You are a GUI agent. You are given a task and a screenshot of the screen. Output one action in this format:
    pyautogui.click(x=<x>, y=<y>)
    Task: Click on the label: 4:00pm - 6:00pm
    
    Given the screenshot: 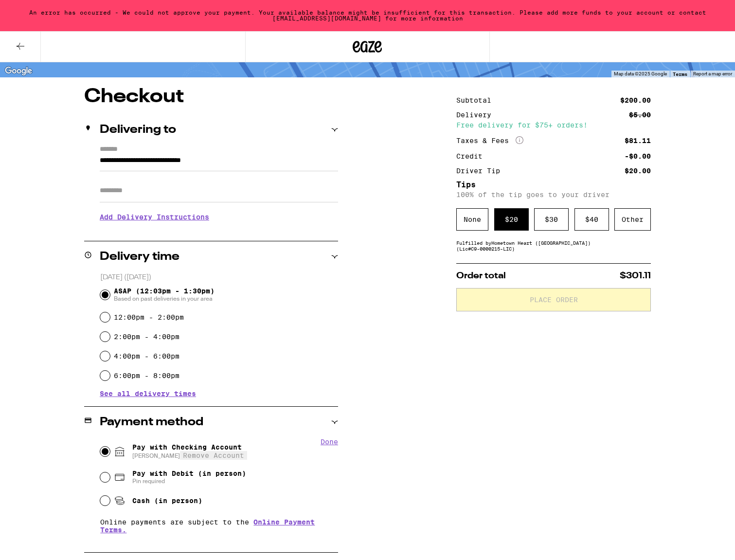 What is the action you would take?
    pyautogui.click(x=146, y=356)
    